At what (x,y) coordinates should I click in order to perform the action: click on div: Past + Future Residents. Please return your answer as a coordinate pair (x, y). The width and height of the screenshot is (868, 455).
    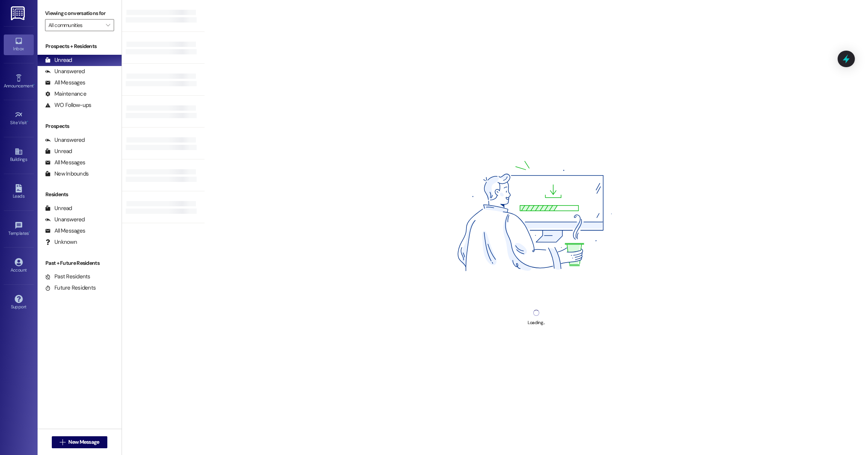
    Looking at the image, I should click on (79, 263).